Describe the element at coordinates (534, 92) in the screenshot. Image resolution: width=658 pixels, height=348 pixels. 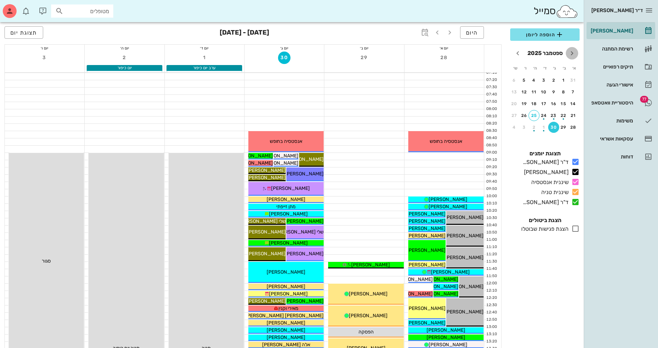
I see `div: 11` at that location.